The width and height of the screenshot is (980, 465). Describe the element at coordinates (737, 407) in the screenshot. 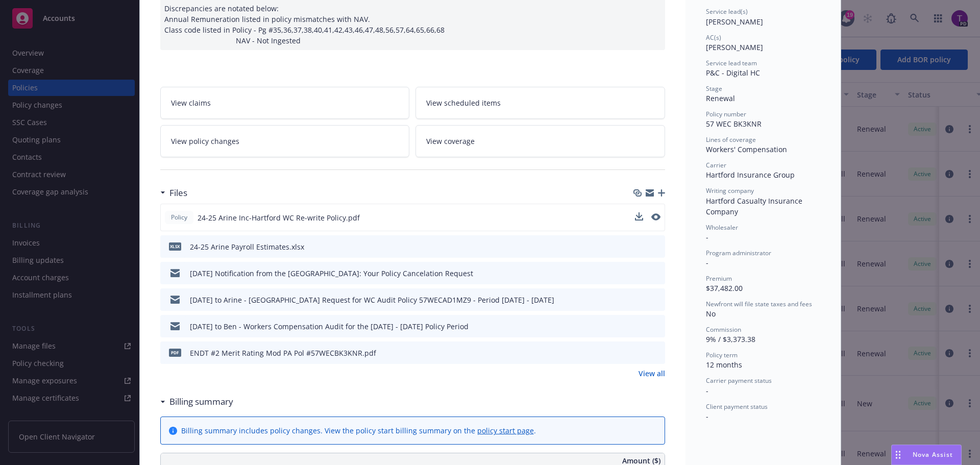

I see `span: Client payment status` at that location.